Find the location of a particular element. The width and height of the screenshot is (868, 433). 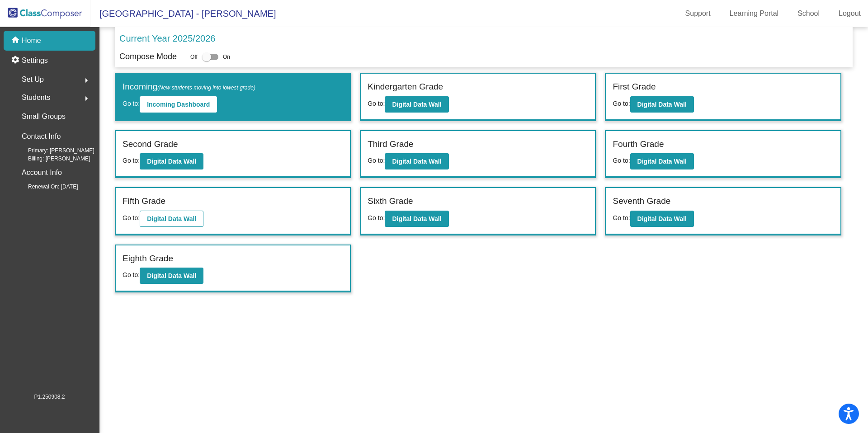

a: Logout is located at coordinates (850, 13).